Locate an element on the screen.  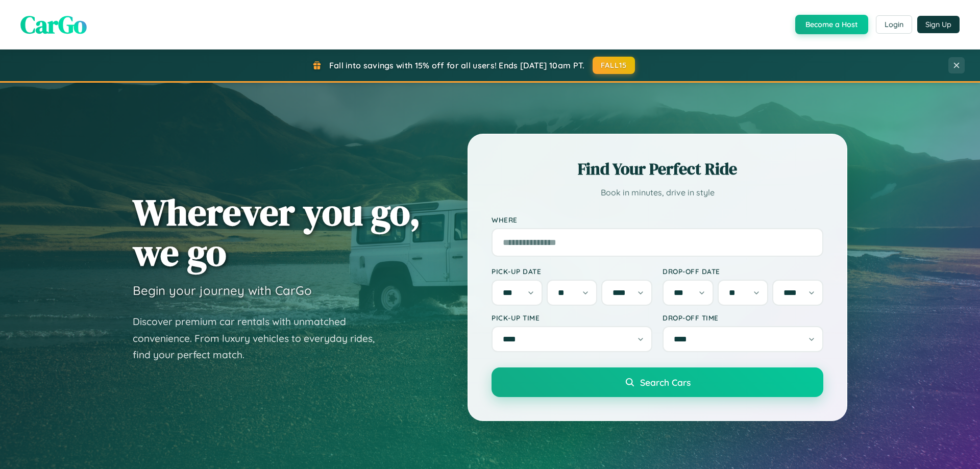
button: Login is located at coordinates (893, 25).